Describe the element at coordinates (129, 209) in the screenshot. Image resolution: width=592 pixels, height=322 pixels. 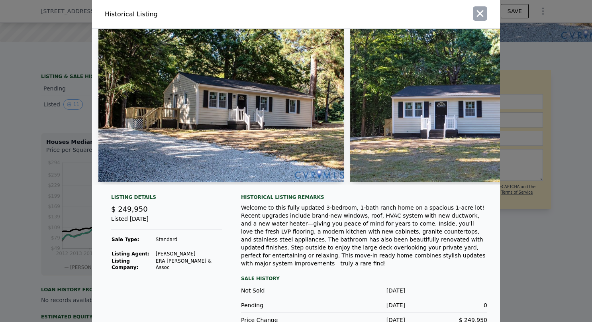
I see `span: $ 249,950` at that location.